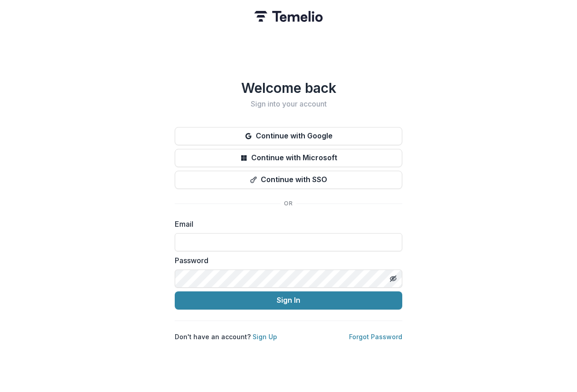 The image size is (577, 392). I want to click on a: Sign Up, so click(265, 336).